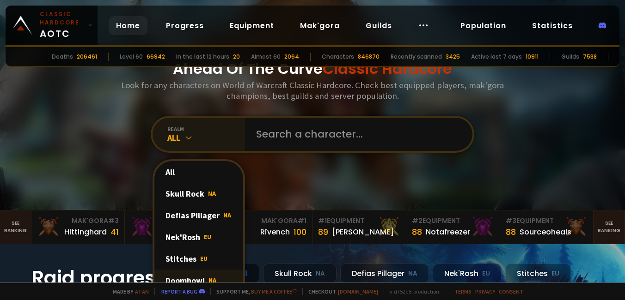 The height and width of the screenshot is (300, 625). I want to click on span: v. d752d5 - production, so click(411, 292).